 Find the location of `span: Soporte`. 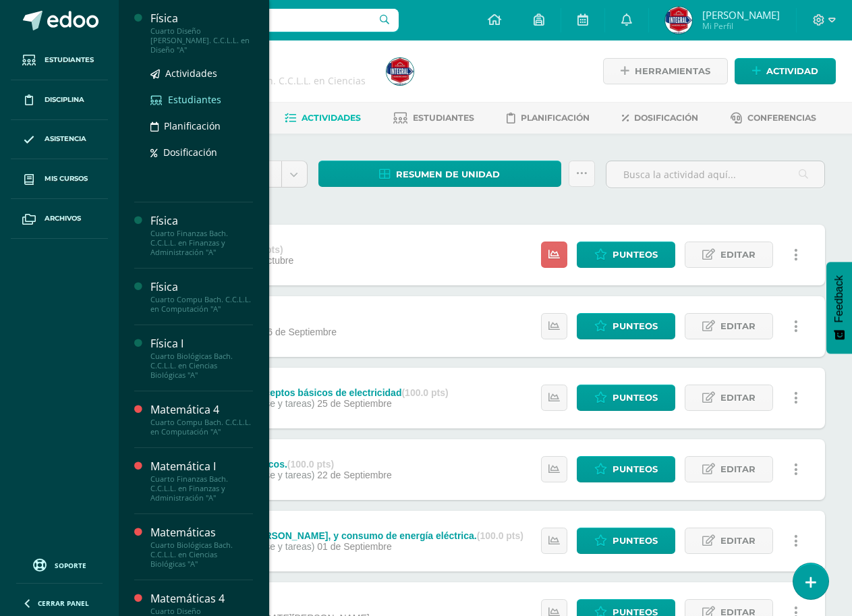

span: Soporte is located at coordinates (70, 565).